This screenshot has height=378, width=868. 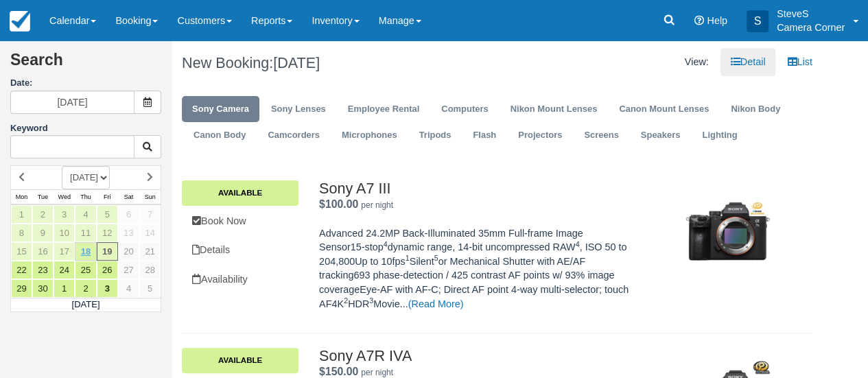 What do you see at coordinates (129, 251) in the screenshot?
I see `a: 20` at bounding box center [129, 251].